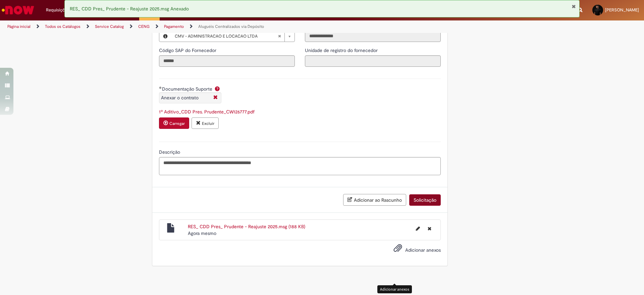 This screenshot has height=295, width=644. I want to click on div: Adicionar anexos, so click(395, 289).